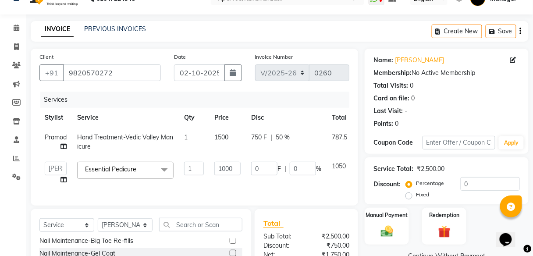 The image size is (533, 256). I want to click on div: Services, so click(198, 99).